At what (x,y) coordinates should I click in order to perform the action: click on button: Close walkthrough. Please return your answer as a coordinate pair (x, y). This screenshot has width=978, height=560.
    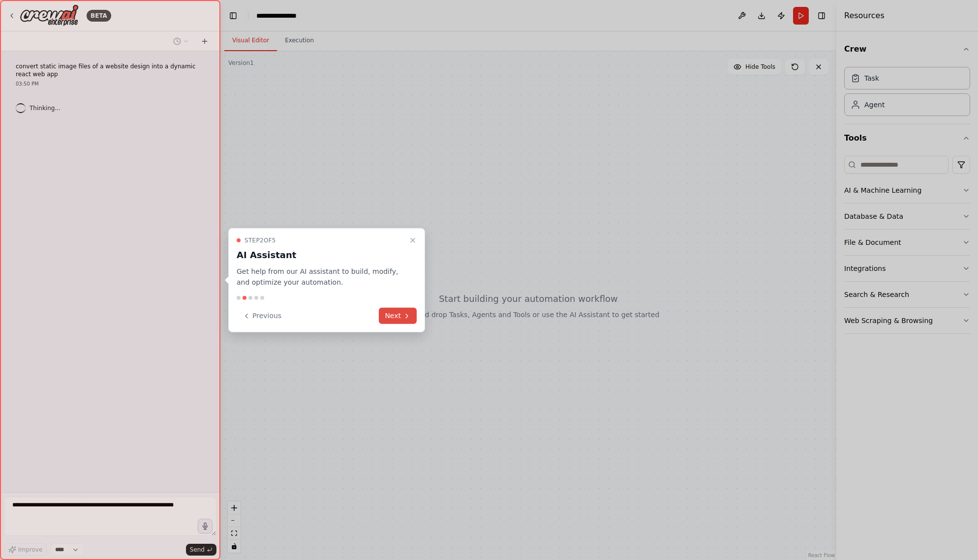
    Looking at the image, I should click on (412, 240).